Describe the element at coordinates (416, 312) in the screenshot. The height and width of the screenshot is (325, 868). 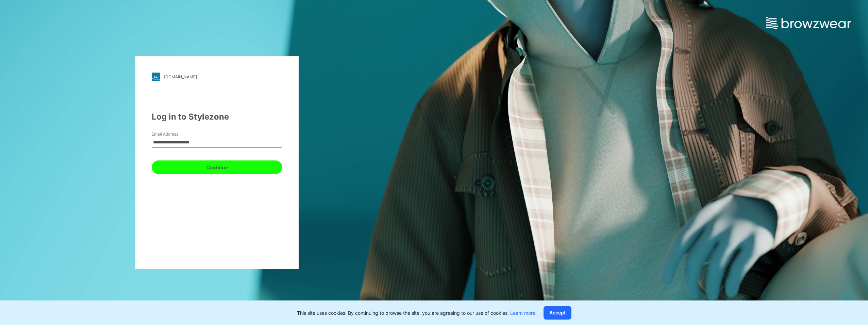
I see `p: This site uses cookies. By continuing to browse the site, you are agreeing to our use of cookies.` at that location.